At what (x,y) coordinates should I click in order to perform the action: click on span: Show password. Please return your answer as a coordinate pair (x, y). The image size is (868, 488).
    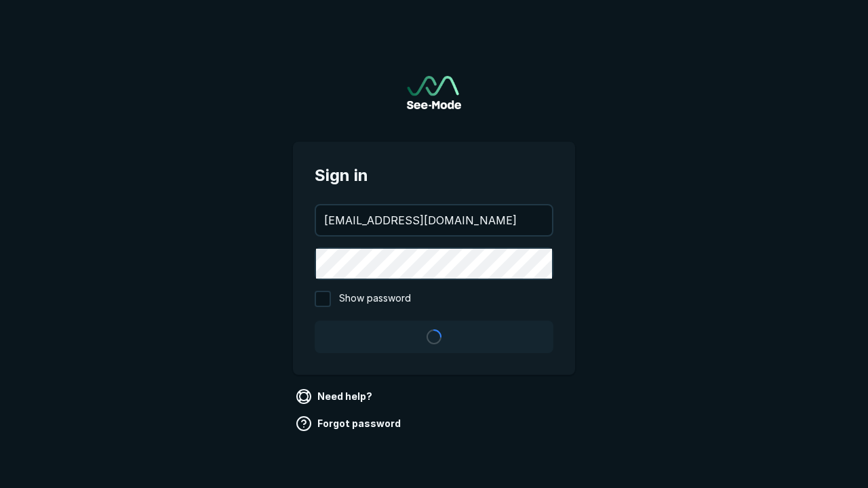
    Looking at the image, I should click on (375, 299).